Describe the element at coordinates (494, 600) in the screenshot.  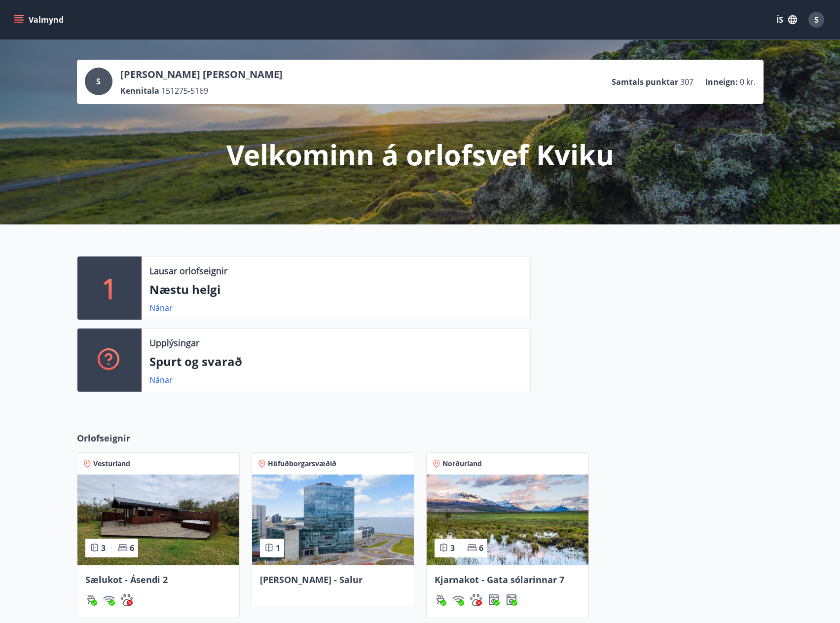
I see `img: hddCLTAnxqFUMr1fxmbGG8zWilo2syolR0f9UjPn.svg` at that location.